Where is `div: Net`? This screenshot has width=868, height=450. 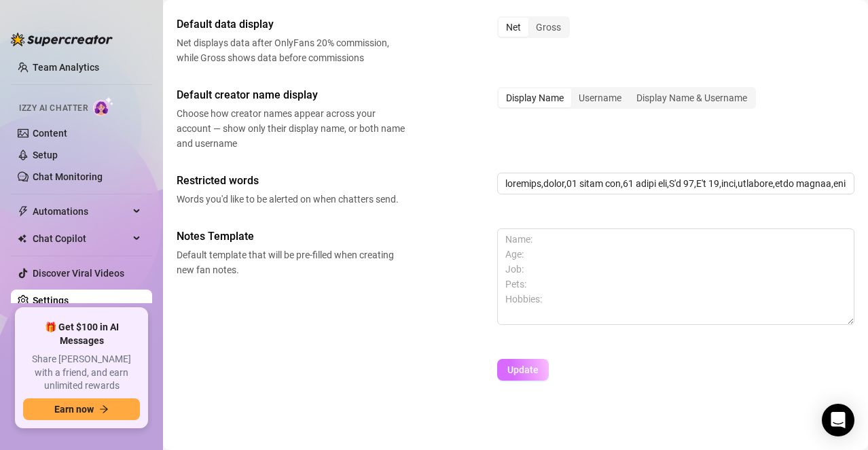
div: Net is located at coordinates (514, 27).